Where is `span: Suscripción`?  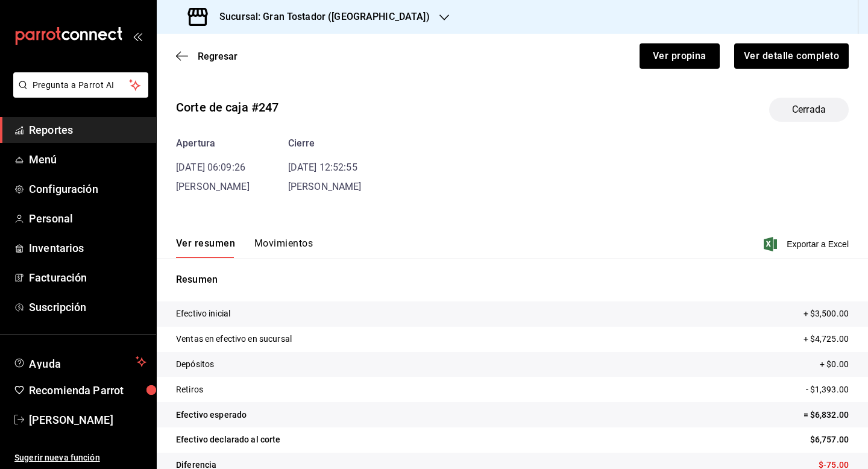
span: Suscripción is located at coordinates (87, 306).